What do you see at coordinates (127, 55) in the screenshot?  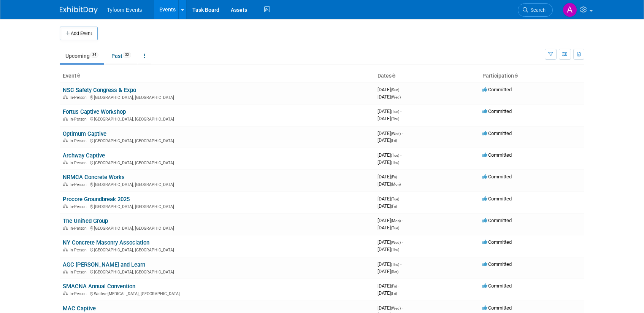 I see `span: 32` at bounding box center [127, 55].